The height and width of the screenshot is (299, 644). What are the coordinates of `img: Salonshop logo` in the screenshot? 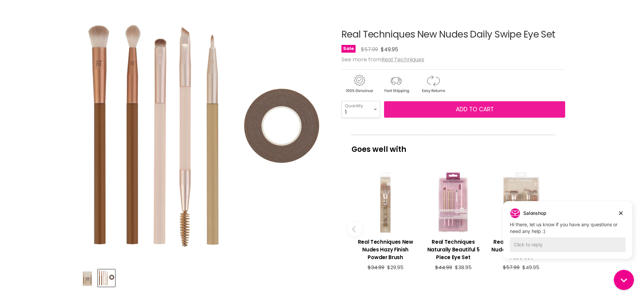 It's located at (17, 13).